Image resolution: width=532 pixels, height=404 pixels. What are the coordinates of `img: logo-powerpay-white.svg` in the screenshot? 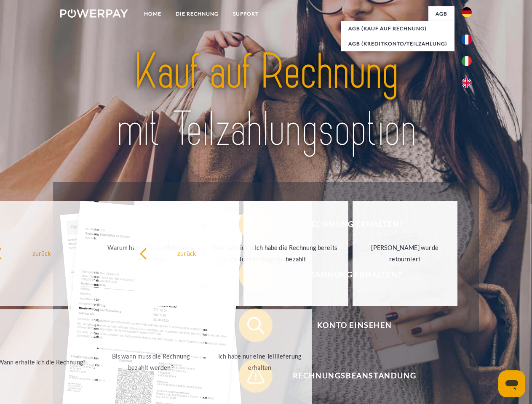 It's located at (94, 13).